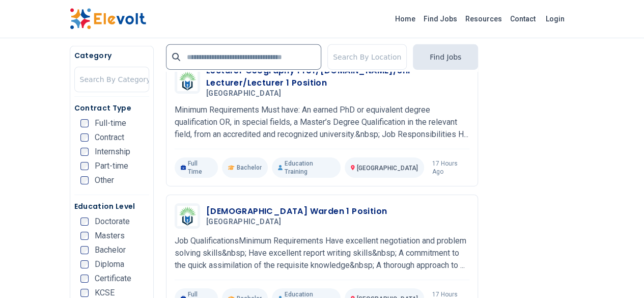  I want to click on span: Part-time, so click(111, 166).